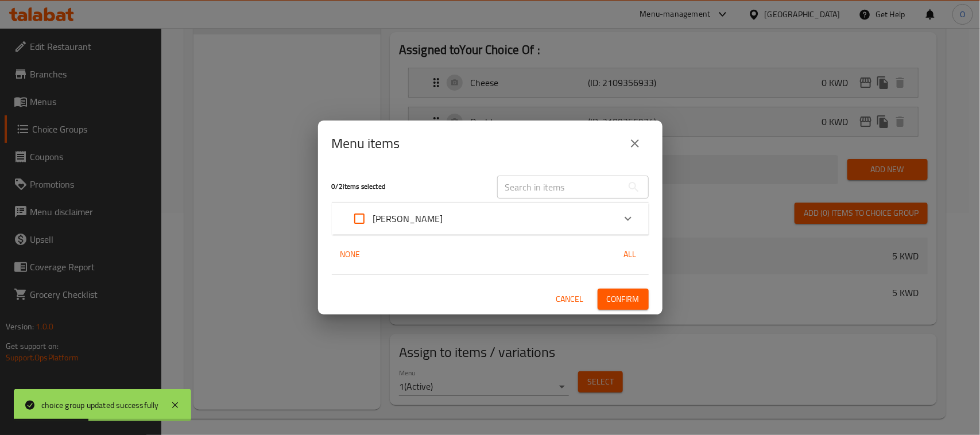  I want to click on h2: Menu items, so click(366, 144).